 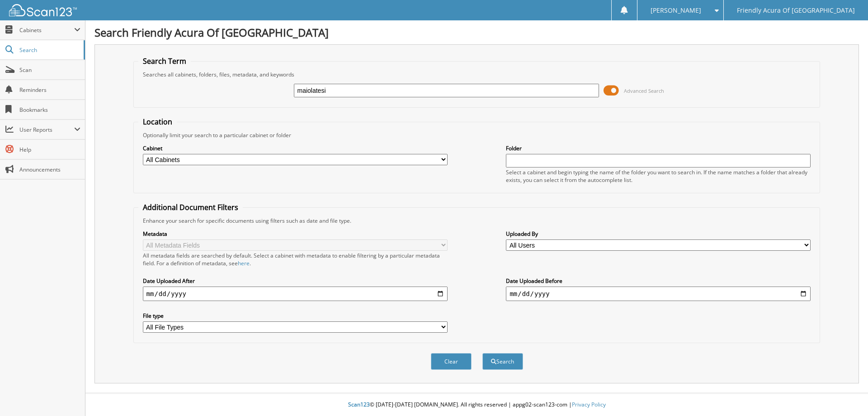 I want to click on label: Date Uploaded After, so click(x=295, y=281).